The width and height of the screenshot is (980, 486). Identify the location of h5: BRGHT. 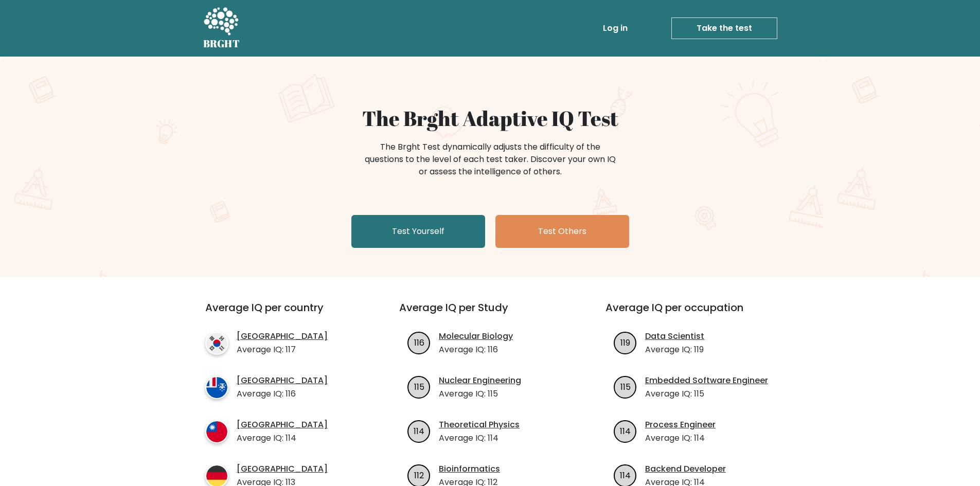
(222, 44).